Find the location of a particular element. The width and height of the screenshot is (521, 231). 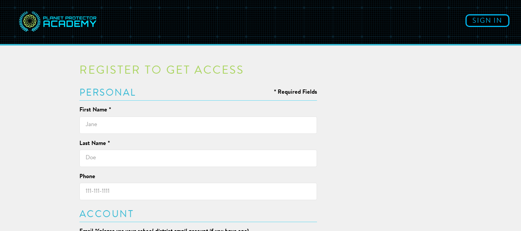

input: Doe is located at coordinates (198, 158).